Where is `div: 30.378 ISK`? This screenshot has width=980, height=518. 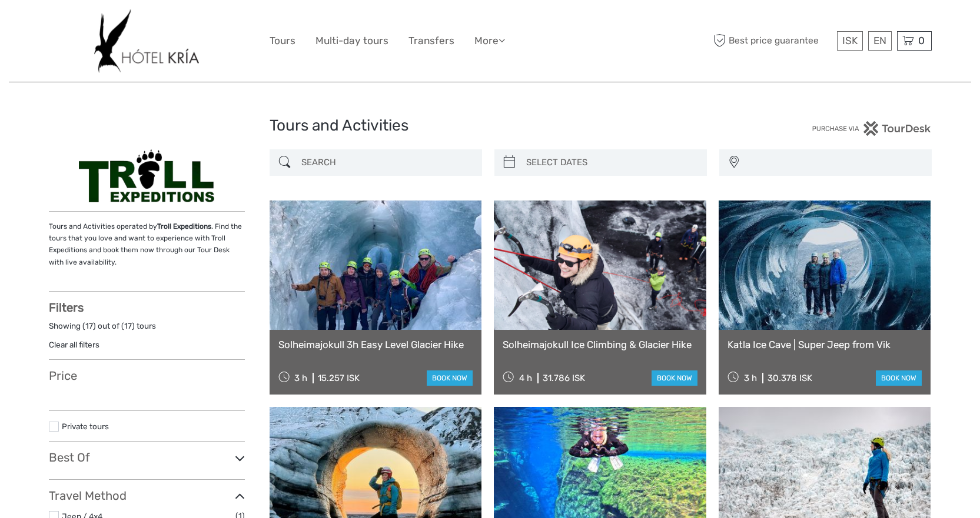
div: 30.378 ISK is located at coordinates (789, 378).